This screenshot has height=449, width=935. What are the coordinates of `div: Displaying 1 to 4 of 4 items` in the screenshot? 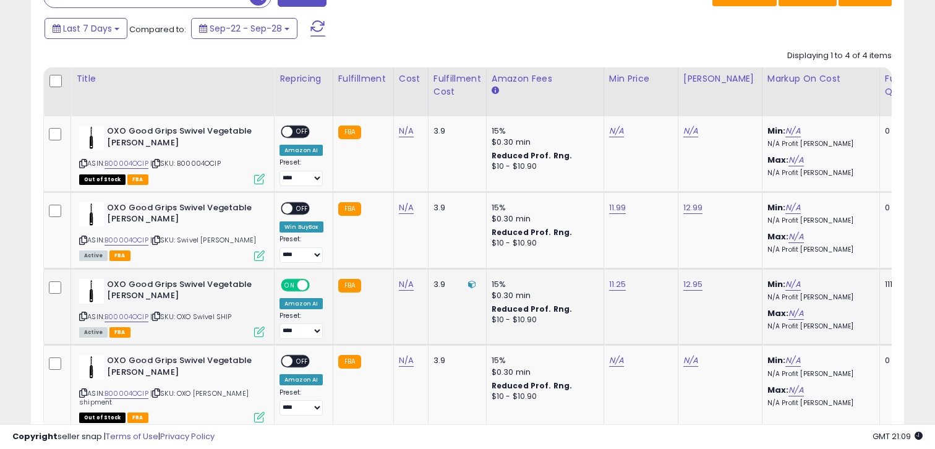 It's located at (840, 56).